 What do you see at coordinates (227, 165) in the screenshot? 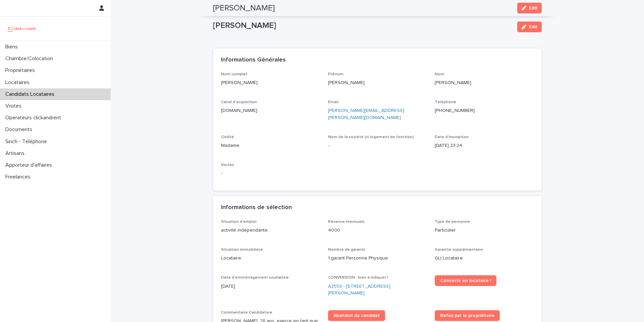
I see `span: Visites` at bounding box center [227, 165].